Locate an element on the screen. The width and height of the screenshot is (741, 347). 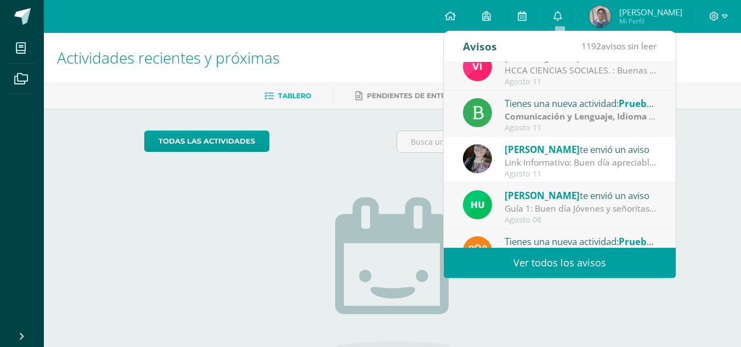
img: bd6d0aa147d20350c4821b7c643124fa.png is located at coordinates (477, 66).